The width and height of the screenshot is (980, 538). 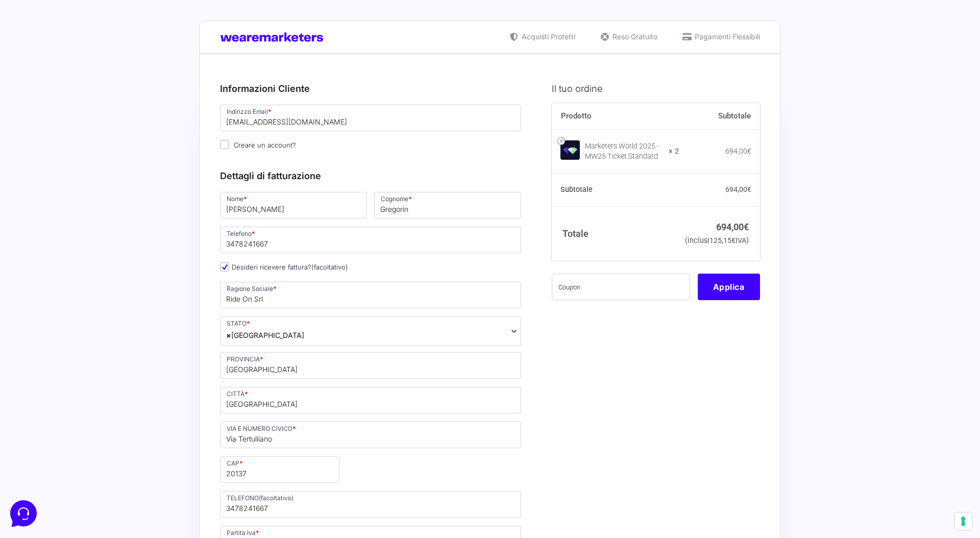 I want to click on span: Find an Answer, so click(x=43, y=147).